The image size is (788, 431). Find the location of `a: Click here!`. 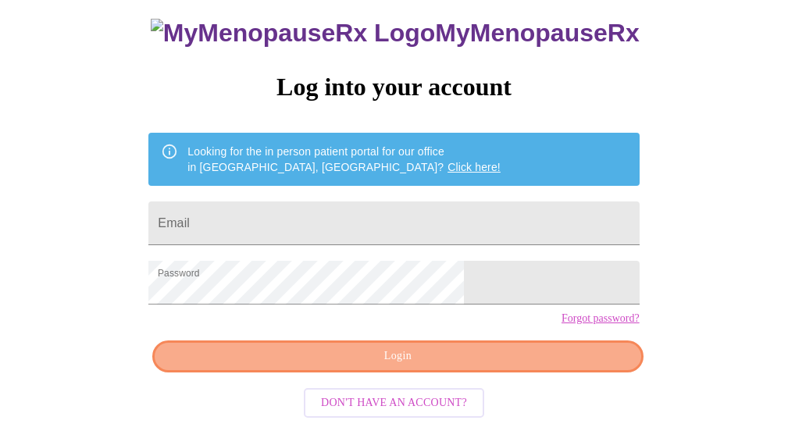

a: Click here! is located at coordinates (474, 167).